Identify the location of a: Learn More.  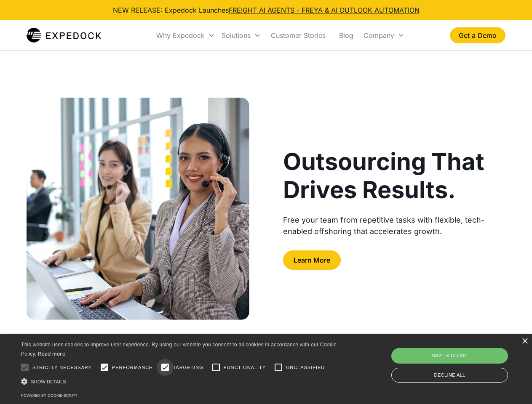
(312, 260).